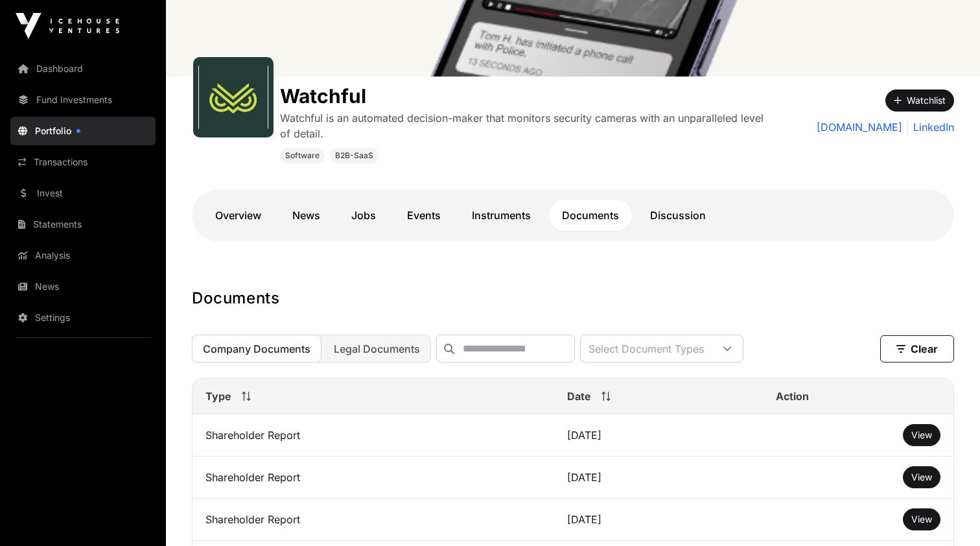  I want to click on a: Statements, so click(83, 224).